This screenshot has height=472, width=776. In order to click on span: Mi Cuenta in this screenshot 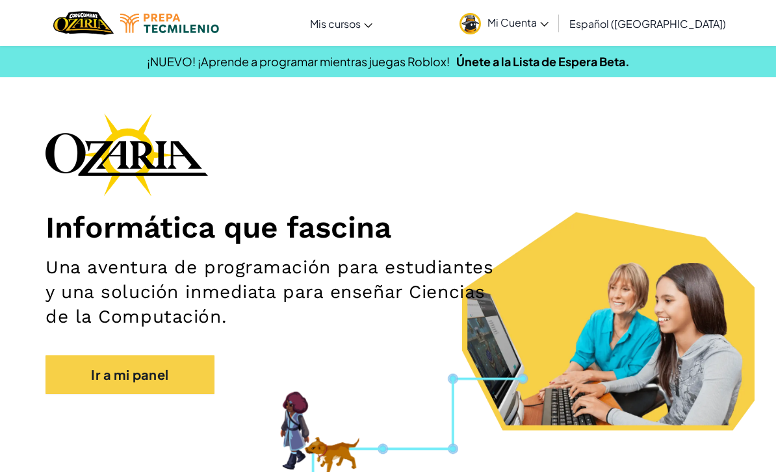, I will do `click(518, 22)`.